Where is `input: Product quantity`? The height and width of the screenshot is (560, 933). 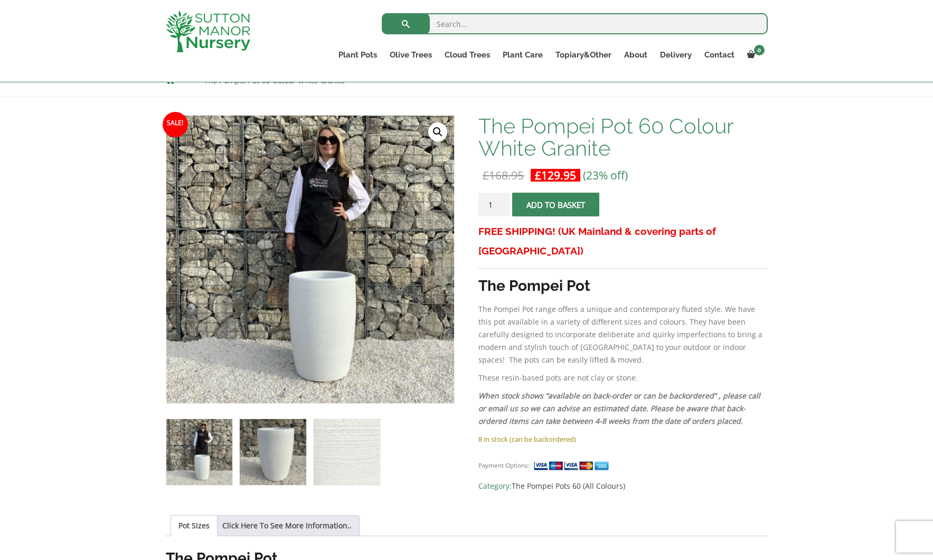 input: Product quantity is located at coordinates (494, 204).